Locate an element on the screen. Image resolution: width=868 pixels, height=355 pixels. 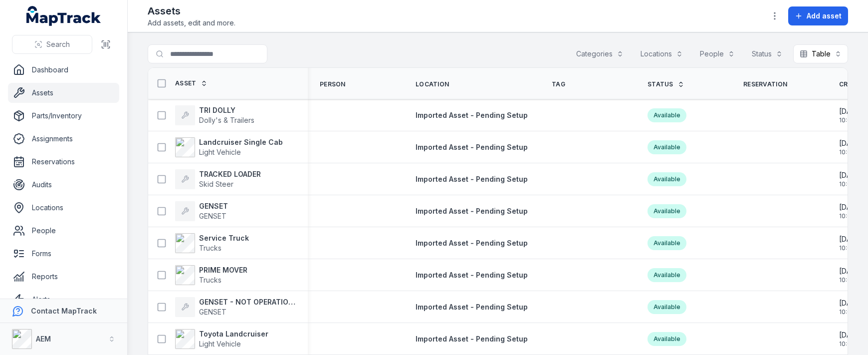
span: Add assets, edit and more. is located at coordinates (192, 23).